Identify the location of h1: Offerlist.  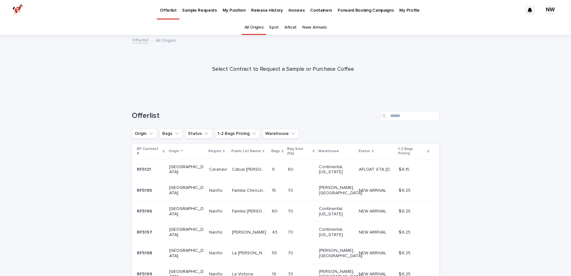
(255, 116).